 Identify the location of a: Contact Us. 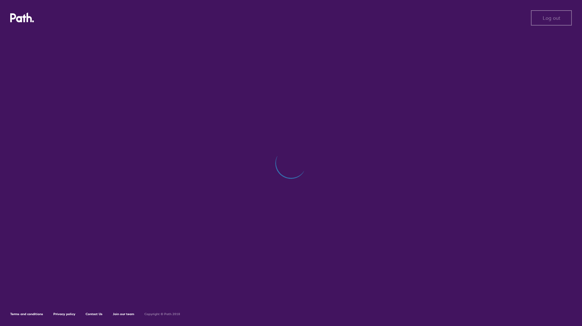
(94, 313).